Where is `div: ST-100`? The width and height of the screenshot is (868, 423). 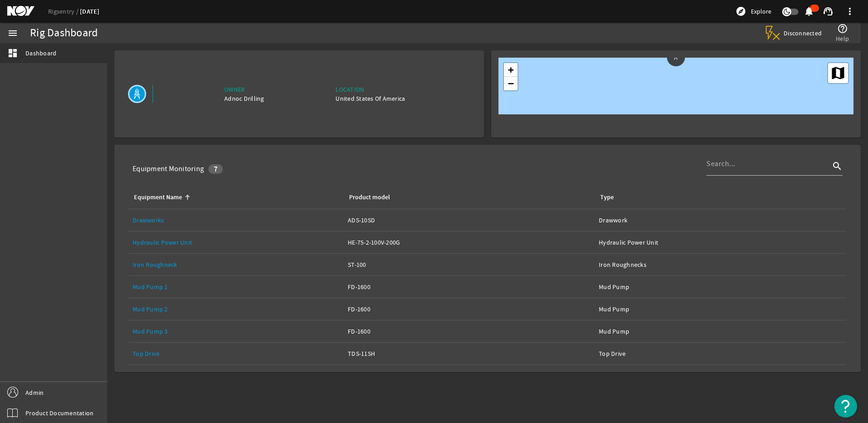
div: ST-100 is located at coordinates (470, 264).